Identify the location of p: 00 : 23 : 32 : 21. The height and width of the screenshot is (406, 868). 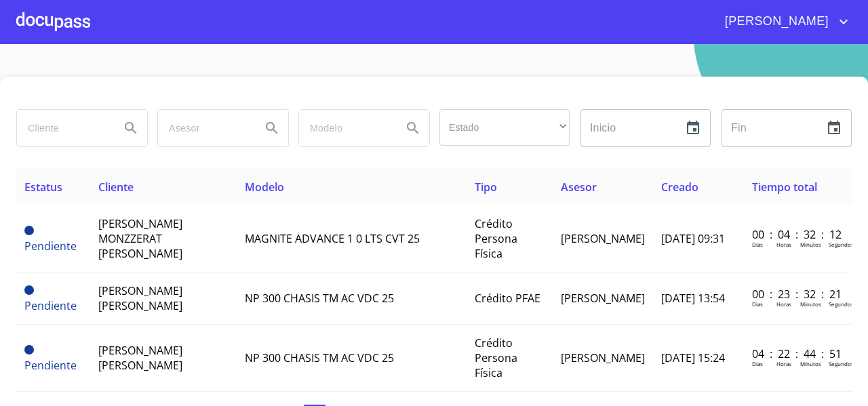
(798, 294).